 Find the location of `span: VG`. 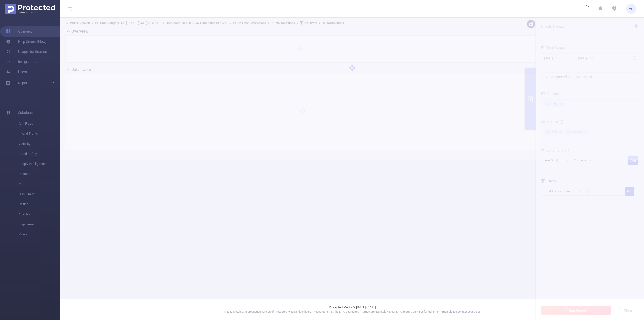

span: VG is located at coordinates (631, 9).